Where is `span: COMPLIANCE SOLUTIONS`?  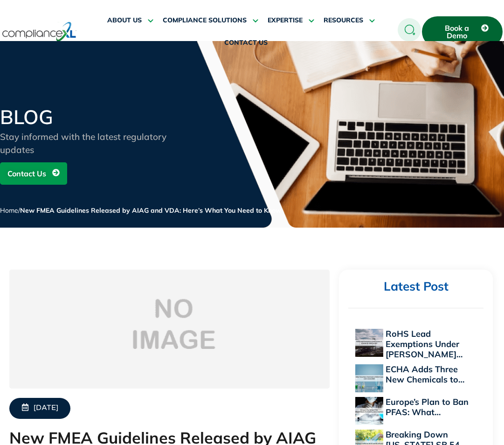 span: COMPLIANCE SOLUTIONS is located at coordinates (204, 21).